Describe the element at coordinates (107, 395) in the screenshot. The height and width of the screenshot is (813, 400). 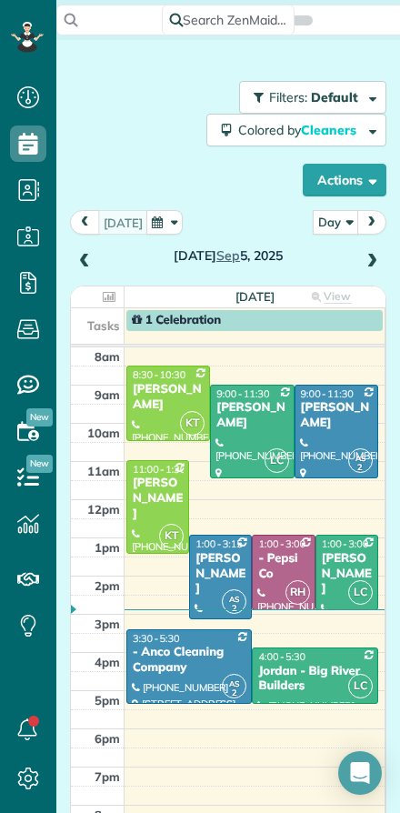
I see `span: 9am` at that location.